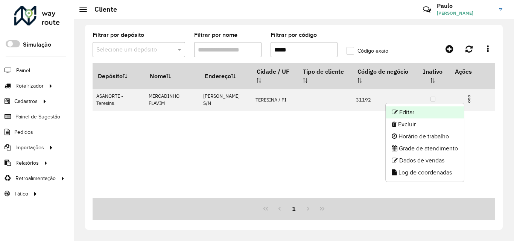  Describe the element at coordinates (23, 70) in the screenshot. I see `span: Painel` at that location.